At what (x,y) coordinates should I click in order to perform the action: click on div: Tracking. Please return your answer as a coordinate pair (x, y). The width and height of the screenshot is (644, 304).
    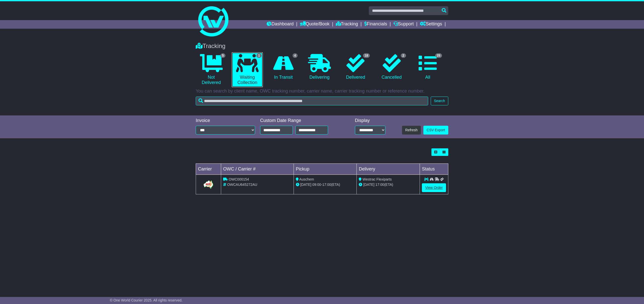
    Looking at the image, I should click on (322, 46).